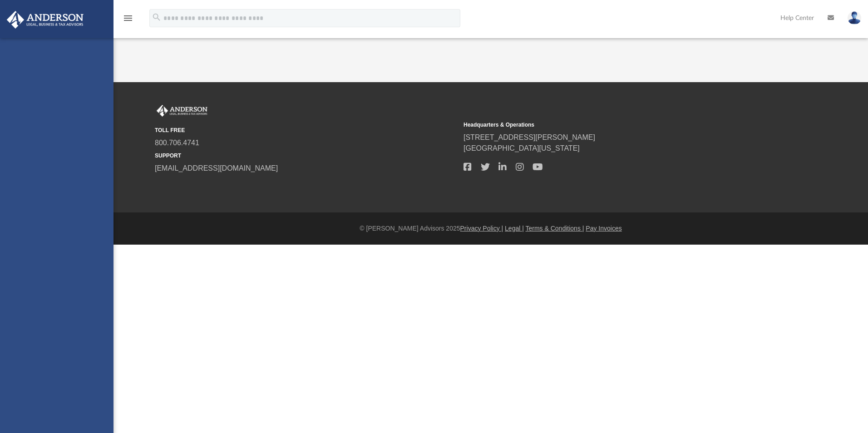 This screenshot has width=868, height=433. What do you see at coordinates (603, 228) in the screenshot?
I see `a: Pay Invoices` at bounding box center [603, 228].